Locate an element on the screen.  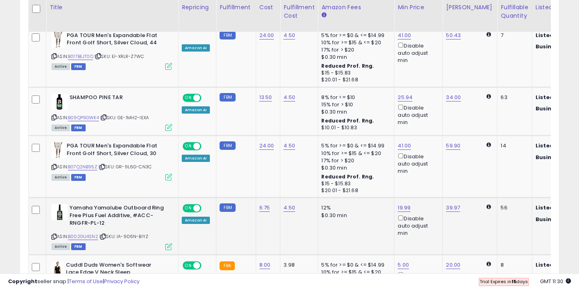
div: 3.98 is located at coordinates (298, 265).